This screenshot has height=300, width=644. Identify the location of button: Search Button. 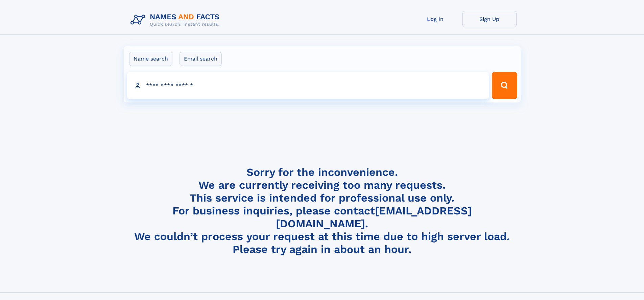
(504, 86).